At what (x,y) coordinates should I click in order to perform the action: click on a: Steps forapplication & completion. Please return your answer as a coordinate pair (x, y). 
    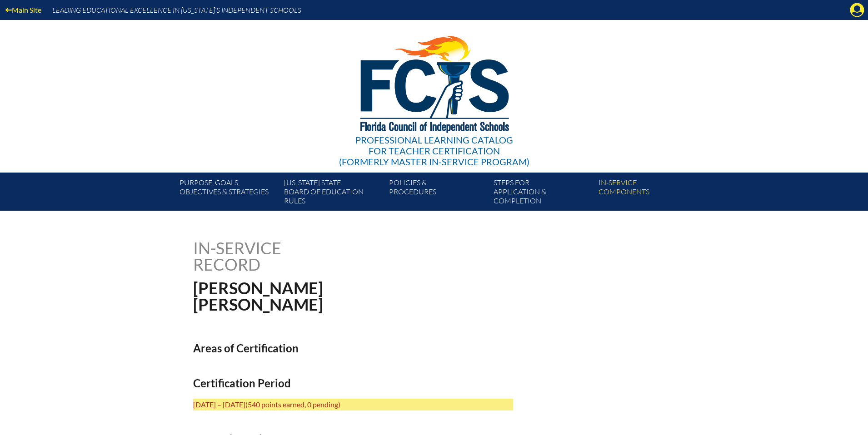
    Looking at the image, I should click on (543, 193).